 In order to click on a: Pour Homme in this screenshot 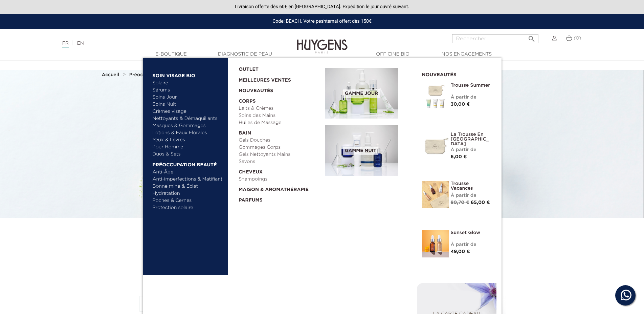, I will do `click(187, 147)`.